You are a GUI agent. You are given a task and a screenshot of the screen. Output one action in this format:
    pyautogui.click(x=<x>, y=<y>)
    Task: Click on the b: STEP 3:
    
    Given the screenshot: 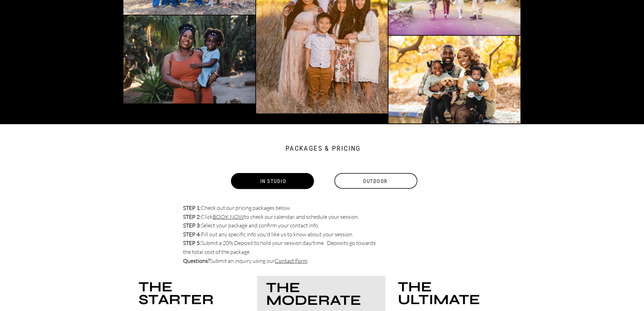 What is the action you would take?
    pyautogui.click(x=192, y=226)
    